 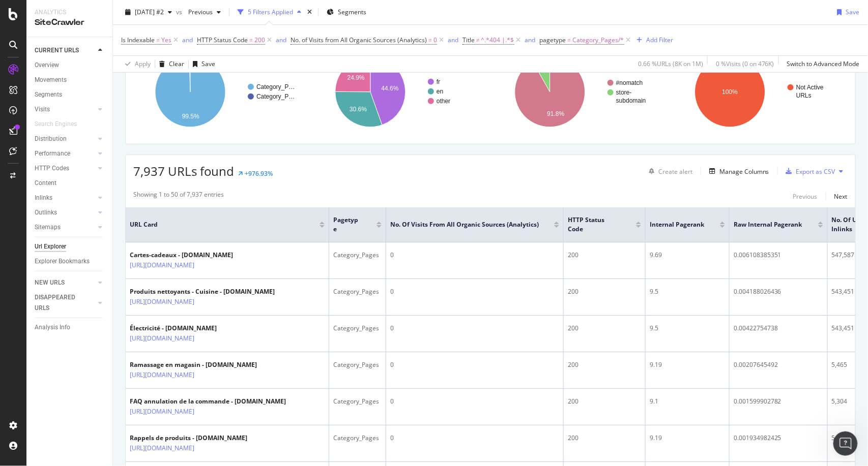 What do you see at coordinates (653, 40) in the screenshot?
I see `button: Add Filter` at bounding box center [653, 40].